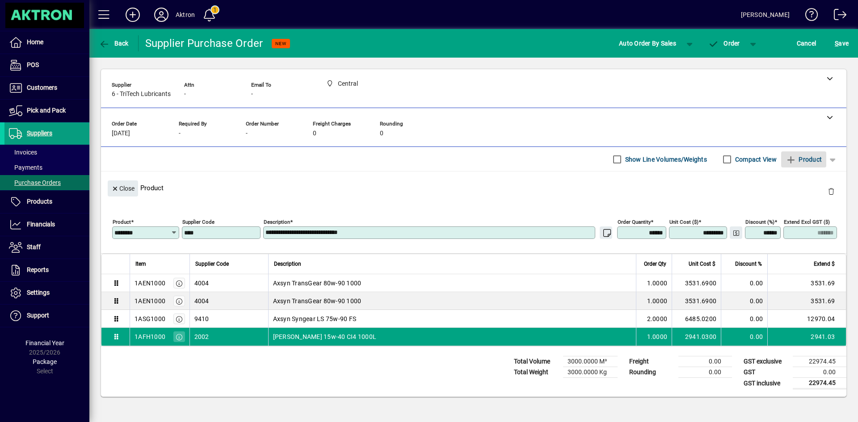 This screenshot has width=858, height=422. Describe the element at coordinates (724, 43) in the screenshot. I see `span: Order` at that location.